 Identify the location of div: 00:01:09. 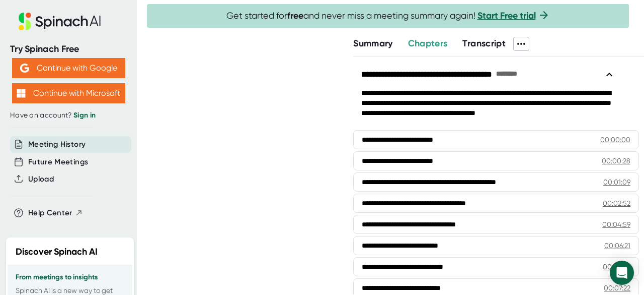
(617, 182).